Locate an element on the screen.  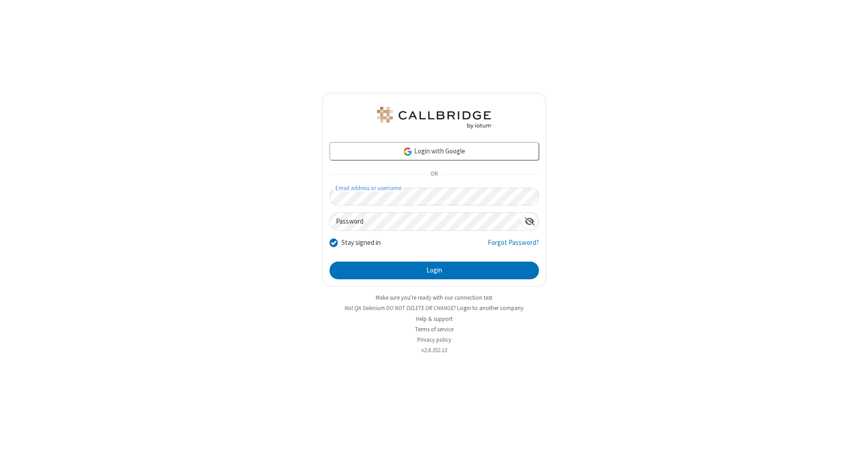
a: Help & support is located at coordinates (434, 319).